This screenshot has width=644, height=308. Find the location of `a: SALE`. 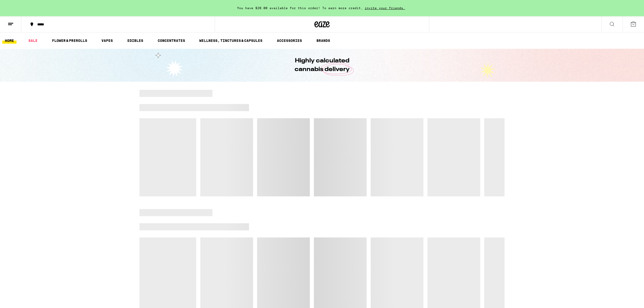

a: SALE is located at coordinates (33, 41).